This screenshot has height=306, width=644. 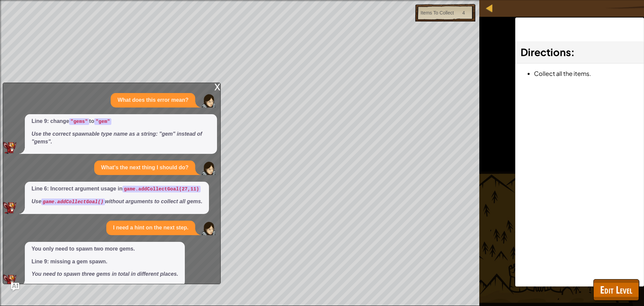 I want to click on code: "gem", so click(x=103, y=122).